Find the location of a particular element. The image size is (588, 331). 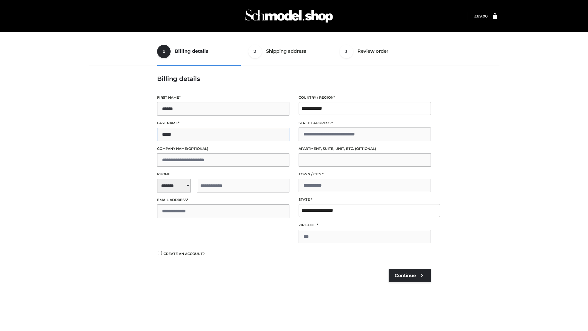

a: Continue is located at coordinates (410, 275).